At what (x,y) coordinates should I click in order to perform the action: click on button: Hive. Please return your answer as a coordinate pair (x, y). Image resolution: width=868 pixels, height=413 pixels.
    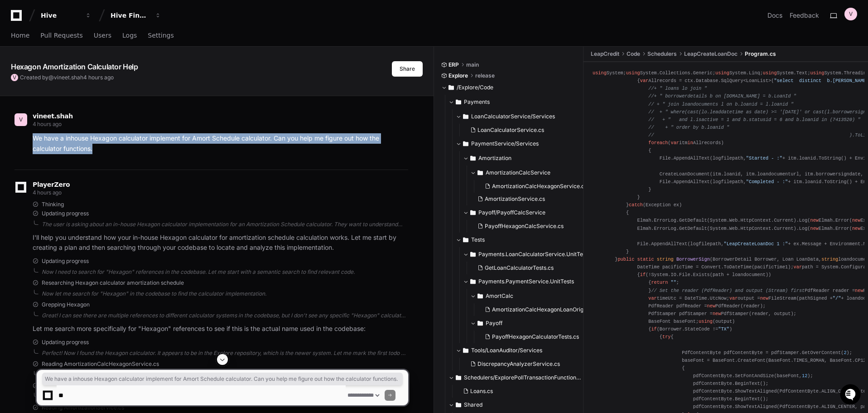
    Looking at the image, I should click on (66, 15).